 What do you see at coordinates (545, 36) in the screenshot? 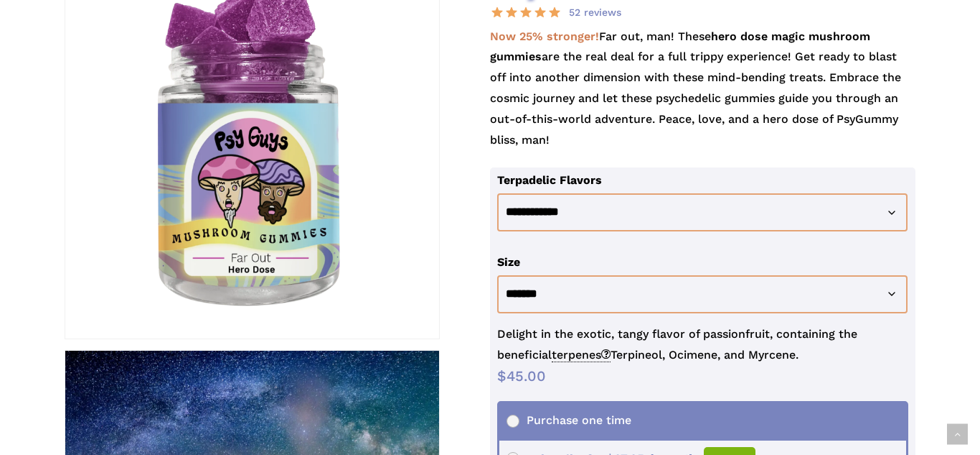
I see `strong: Now 25% stronger!` at bounding box center [545, 36].